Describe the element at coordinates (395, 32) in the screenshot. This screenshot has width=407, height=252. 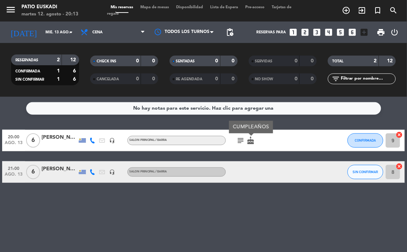
I see `div: LOG OUT` at that location.